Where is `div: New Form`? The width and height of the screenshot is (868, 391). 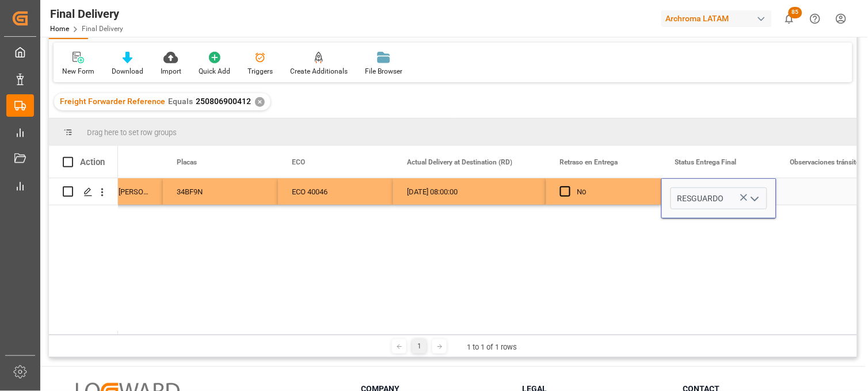 div: New Form is located at coordinates (78, 71).